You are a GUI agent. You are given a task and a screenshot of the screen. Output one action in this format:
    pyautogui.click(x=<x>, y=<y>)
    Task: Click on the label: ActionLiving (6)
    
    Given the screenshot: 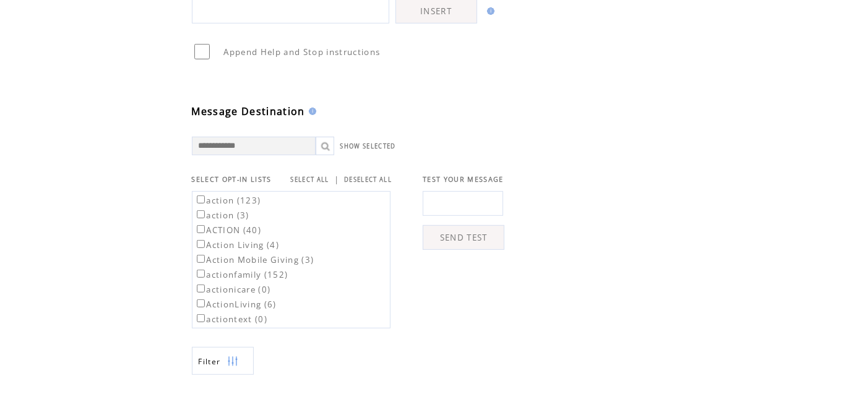 What is the action you would take?
    pyautogui.click(x=235, y=305)
    